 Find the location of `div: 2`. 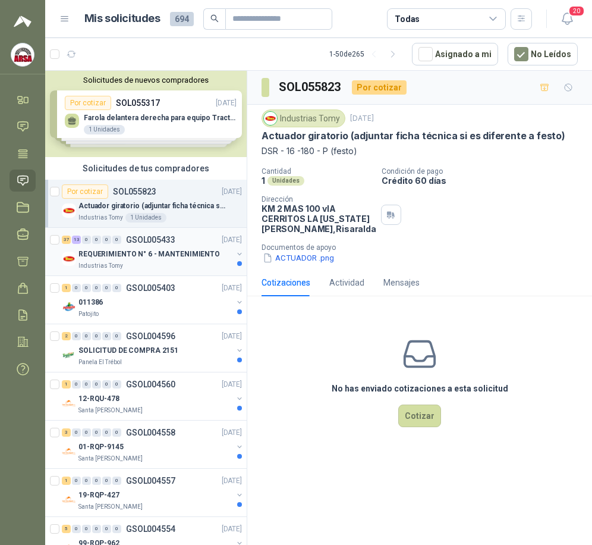

div: 2 is located at coordinates (66, 336).